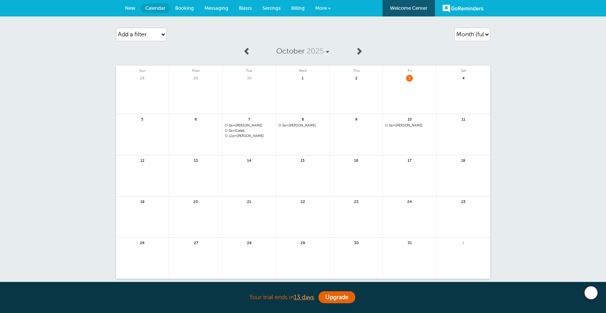 Image resolution: width=606 pixels, height=313 pixels. What do you see at coordinates (356, 119) in the screenshot?
I see `span: 9` at bounding box center [356, 119].